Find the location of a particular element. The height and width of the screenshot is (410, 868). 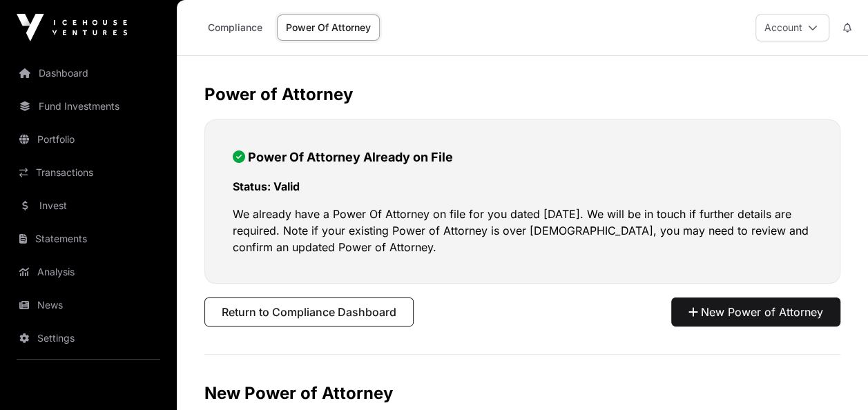

button: New Power of Attorney is located at coordinates (756, 312).